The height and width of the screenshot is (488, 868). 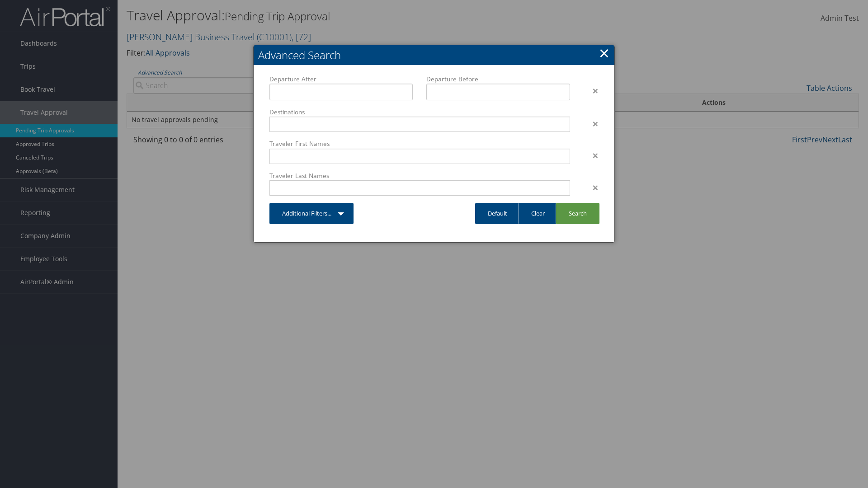 I want to click on label: Traveler First Names, so click(x=420, y=144).